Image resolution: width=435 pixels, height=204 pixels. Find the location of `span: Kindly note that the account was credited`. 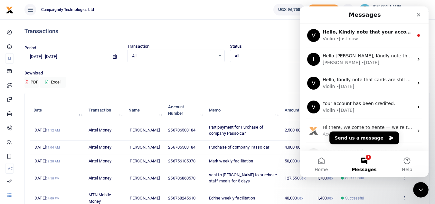

span: Kindly note that the account was credited is located at coordinates (70, 145).